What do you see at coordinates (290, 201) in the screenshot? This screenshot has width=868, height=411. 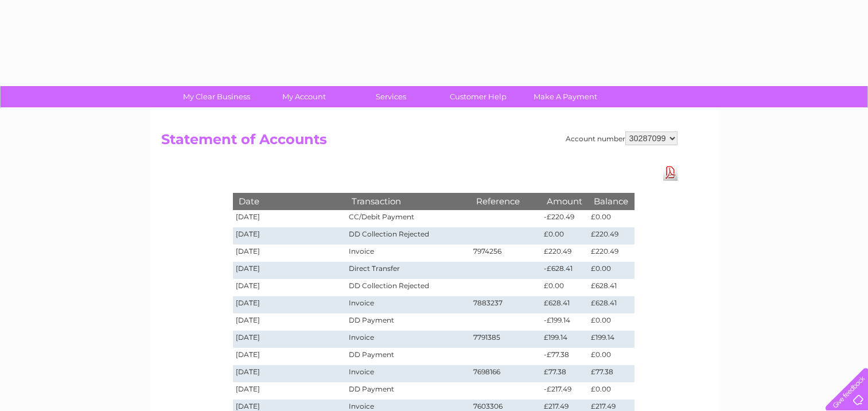 I see `th: Date` at bounding box center [290, 201].